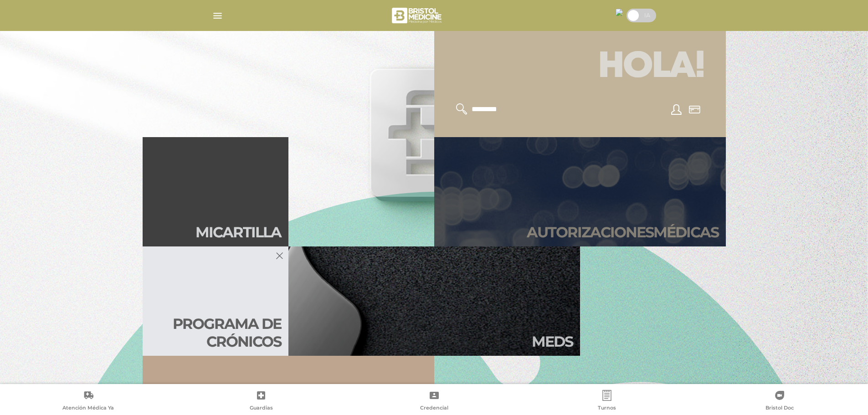 The image size is (868, 415). What do you see at coordinates (434, 301) in the screenshot?
I see `a: Meds` at bounding box center [434, 301].